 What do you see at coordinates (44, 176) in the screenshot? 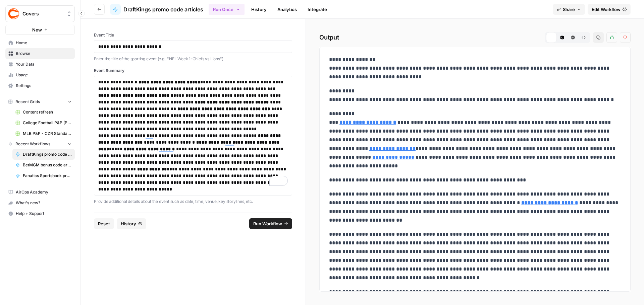
I see `a: Fanatics Sportsbook promo articles` at bounding box center [44, 176].